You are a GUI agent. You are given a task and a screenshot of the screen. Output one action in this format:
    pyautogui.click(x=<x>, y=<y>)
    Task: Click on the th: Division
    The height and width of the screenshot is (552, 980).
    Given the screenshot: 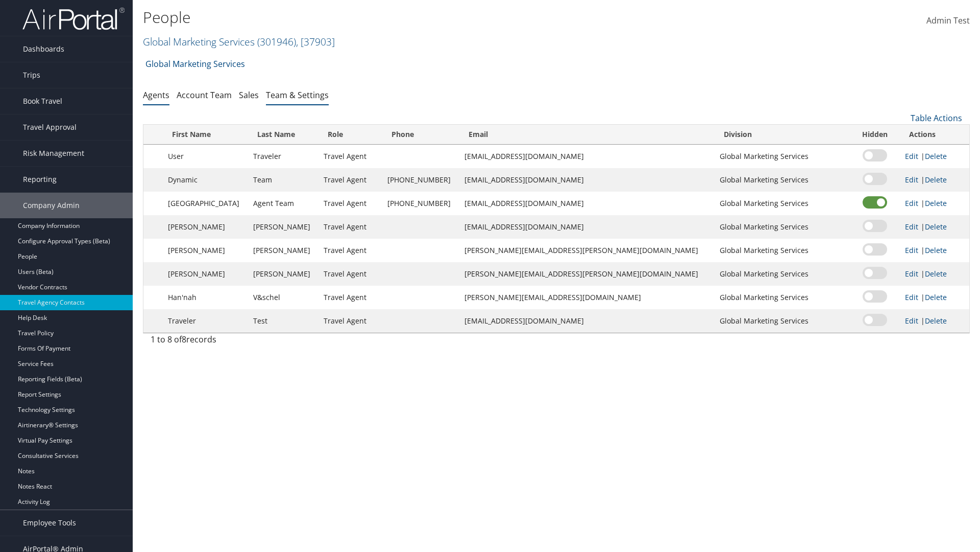 What is the action you would take?
    pyautogui.click(x=783, y=135)
    